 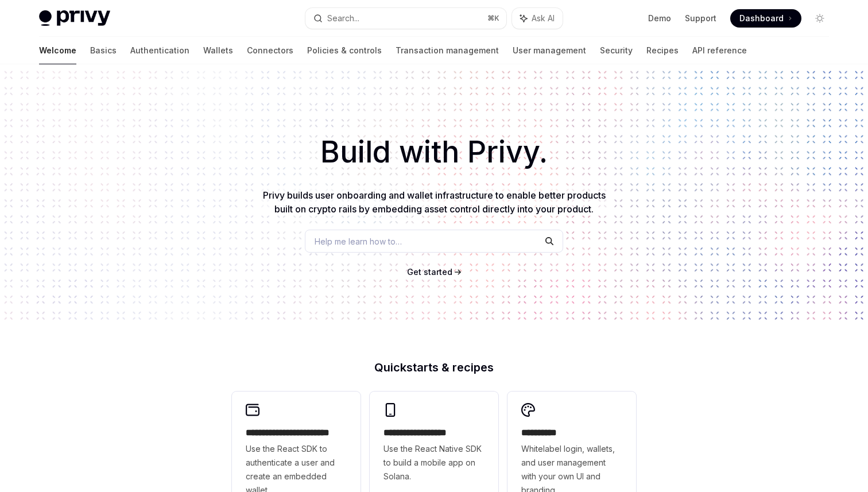 I want to click on h1: Build with Privy., so click(x=434, y=152).